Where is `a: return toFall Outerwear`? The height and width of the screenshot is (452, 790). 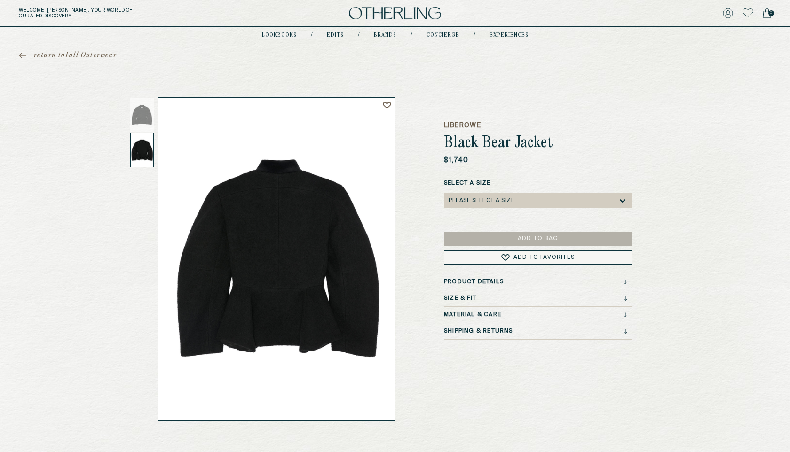 a: return toFall Outerwear is located at coordinates (68, 55).